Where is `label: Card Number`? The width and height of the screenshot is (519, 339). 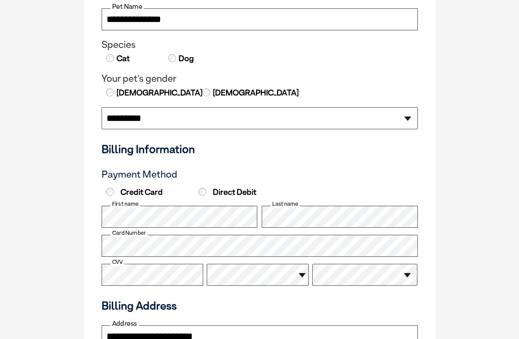 label: Card Number is located at coordinates (129, 233).